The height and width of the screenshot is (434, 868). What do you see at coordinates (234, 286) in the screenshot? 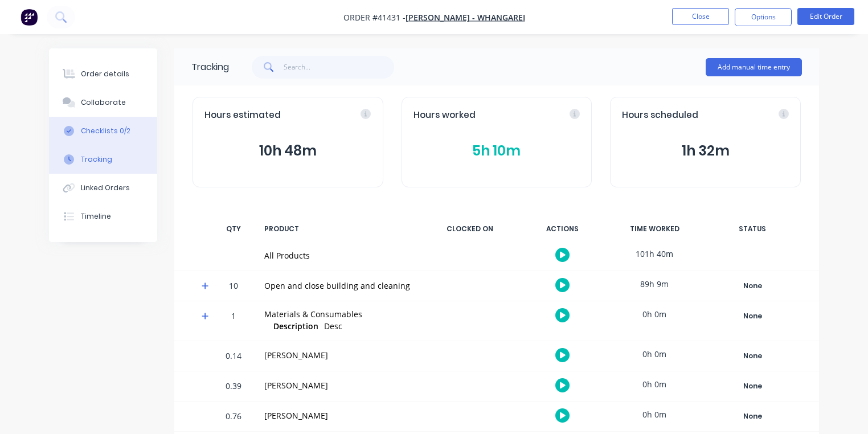
I see `div: 10` at bounding box center [234, 286].